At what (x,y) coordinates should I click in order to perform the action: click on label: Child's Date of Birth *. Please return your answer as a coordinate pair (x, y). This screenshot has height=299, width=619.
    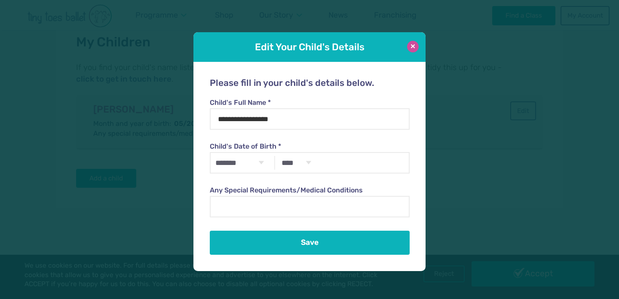
    Looking at the image, I should click on (310, 147).